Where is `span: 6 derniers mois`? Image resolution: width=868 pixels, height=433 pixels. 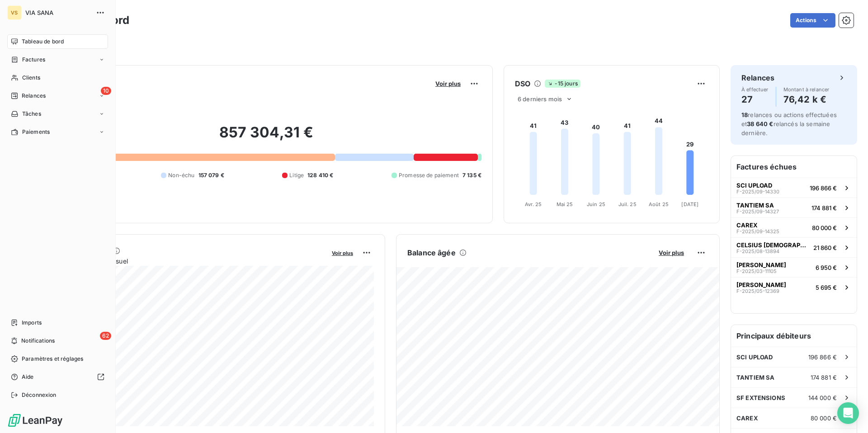 span: 6 derniers mois is located at coordinates (540, 99).